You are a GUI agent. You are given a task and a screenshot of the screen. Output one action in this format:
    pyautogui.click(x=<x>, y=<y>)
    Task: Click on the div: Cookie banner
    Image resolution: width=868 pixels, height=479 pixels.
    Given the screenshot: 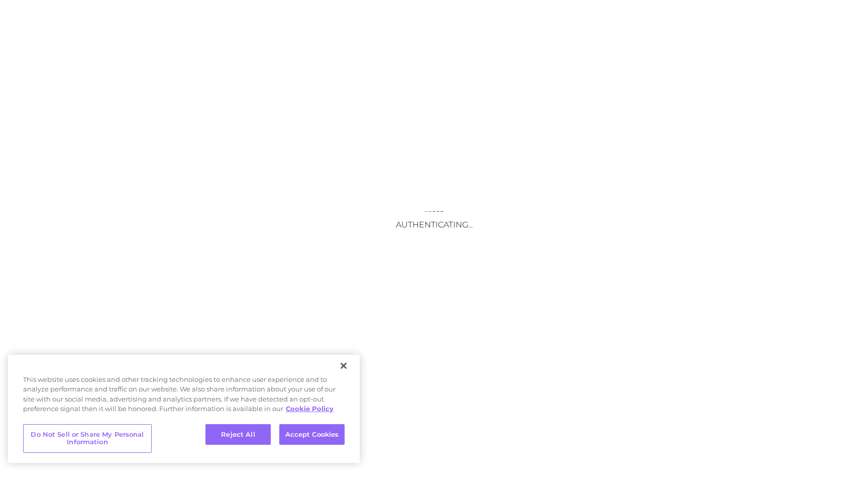 What is the action you would take?
    pyautogui.click(x=183, y=408)
    